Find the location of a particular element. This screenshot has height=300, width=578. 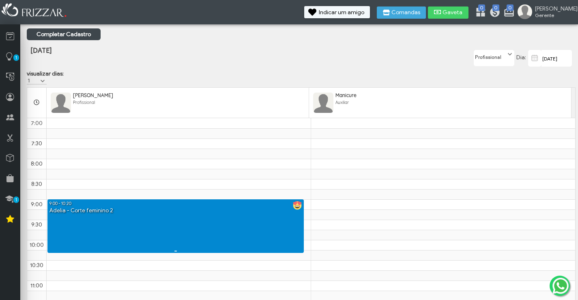

span: Gaveta is located at coordinates (453, 13).